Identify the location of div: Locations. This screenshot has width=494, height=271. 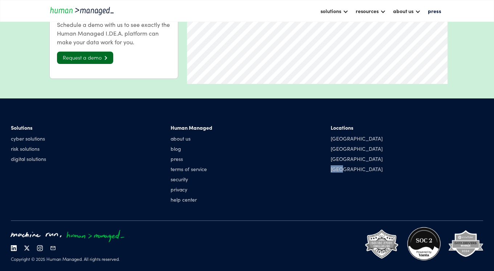
(356, 127).